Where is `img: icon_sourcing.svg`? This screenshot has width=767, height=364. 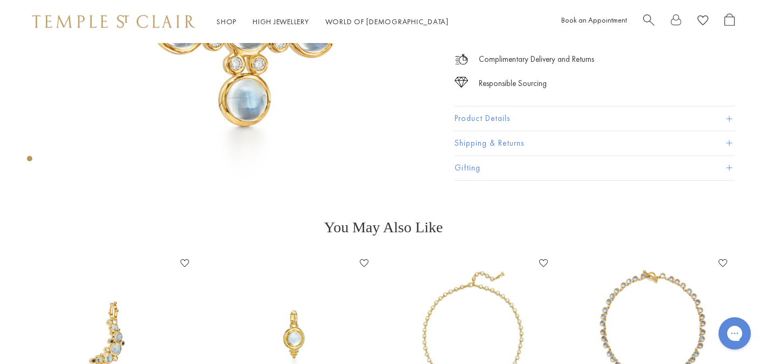
img: icon_sourcing.svg is located at coordinates (461, 82).